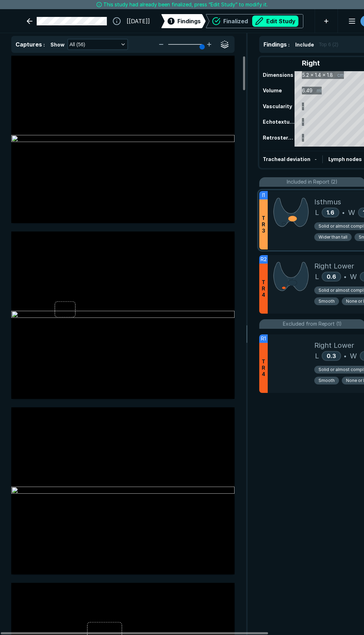  What do you see at coordinates (304, 44) in the screenshot?
I see `span: Include` at bounding box center [304, 44].